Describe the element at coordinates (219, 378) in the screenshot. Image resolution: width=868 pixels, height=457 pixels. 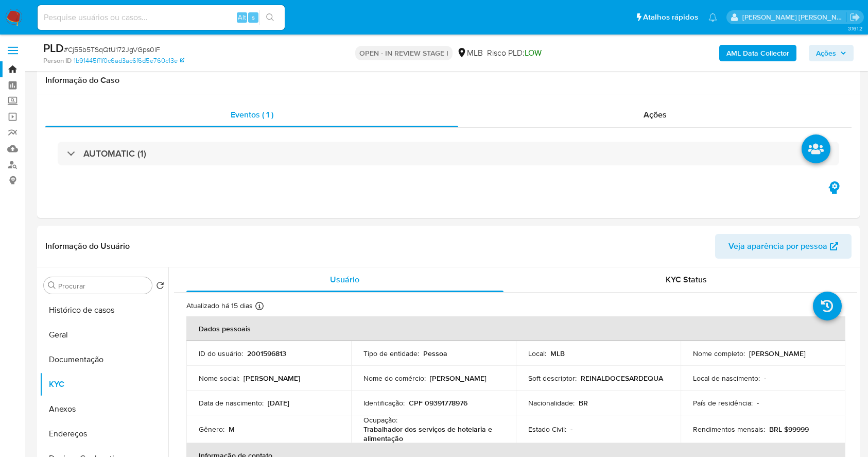
I see `p: Nome social :` at that location.